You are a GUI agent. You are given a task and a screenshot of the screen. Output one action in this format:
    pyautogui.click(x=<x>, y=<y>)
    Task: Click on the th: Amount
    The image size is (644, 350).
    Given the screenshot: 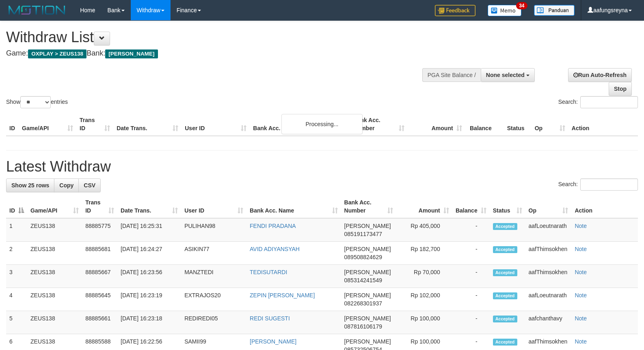 What is the action you would take?
    pyautogui.click(x=437, y=124)
    